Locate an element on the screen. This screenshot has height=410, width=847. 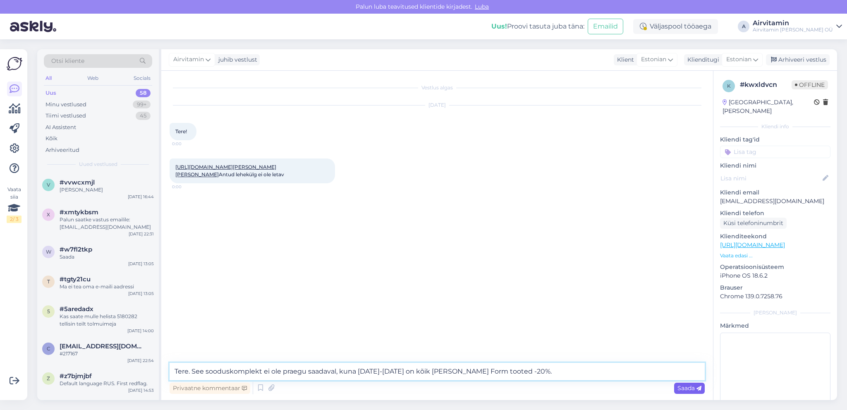
div: Socials is located at coordinates (142, 78).